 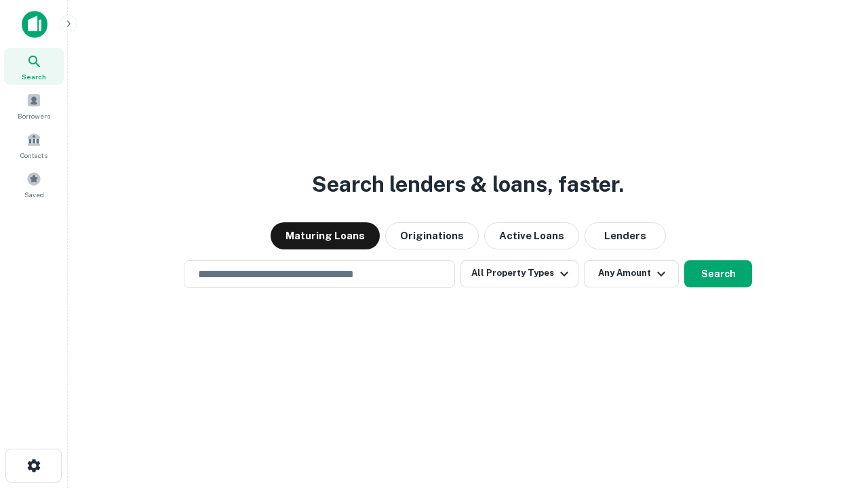 I want to click on button: Any Amount, so click(x=631, y=274).